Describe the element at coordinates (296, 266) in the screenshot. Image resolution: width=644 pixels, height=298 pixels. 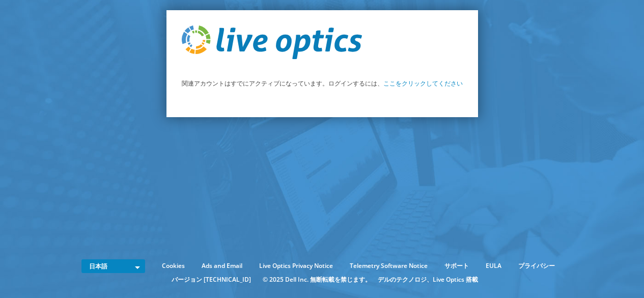
I see `a: Live Optics Privacy Notice` at that location.